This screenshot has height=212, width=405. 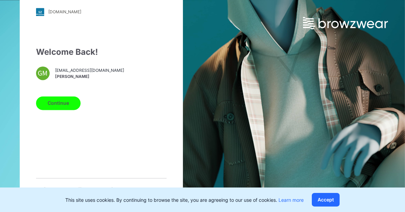 What do you see at coordinates (43, 73) in the screenshot?
I see `div: GM` at bounding box center [43, 73].